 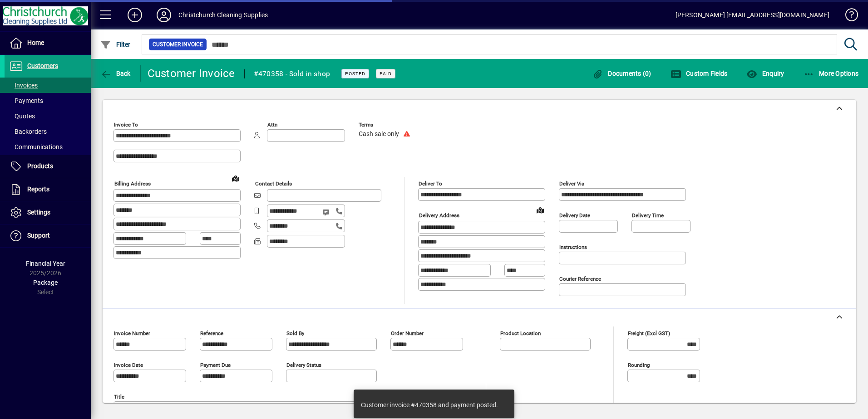 What do you see at coordinates (355, 73) in the screenshot?
I see `span: Posted` at bounding box center [355, 73].